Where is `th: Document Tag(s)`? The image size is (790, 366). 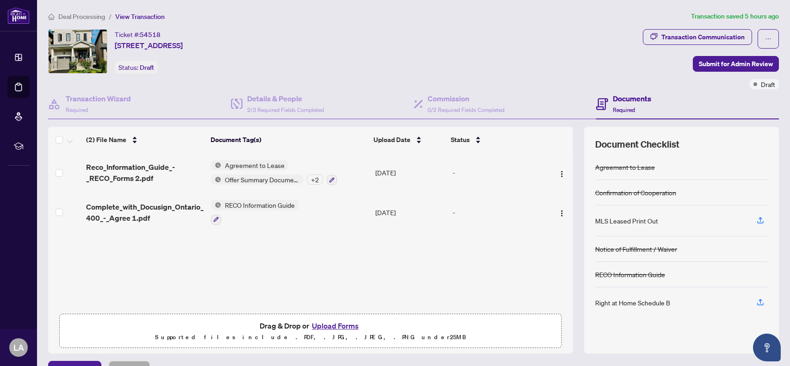
th: Document Tag(s) is located at coordinates (288, 140).